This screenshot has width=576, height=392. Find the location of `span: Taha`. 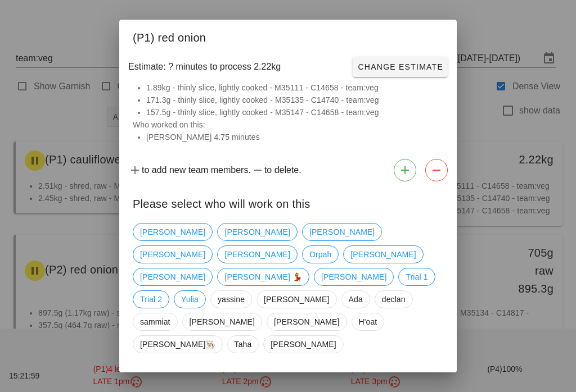

span: Taha is located at coordinates (243, 344).